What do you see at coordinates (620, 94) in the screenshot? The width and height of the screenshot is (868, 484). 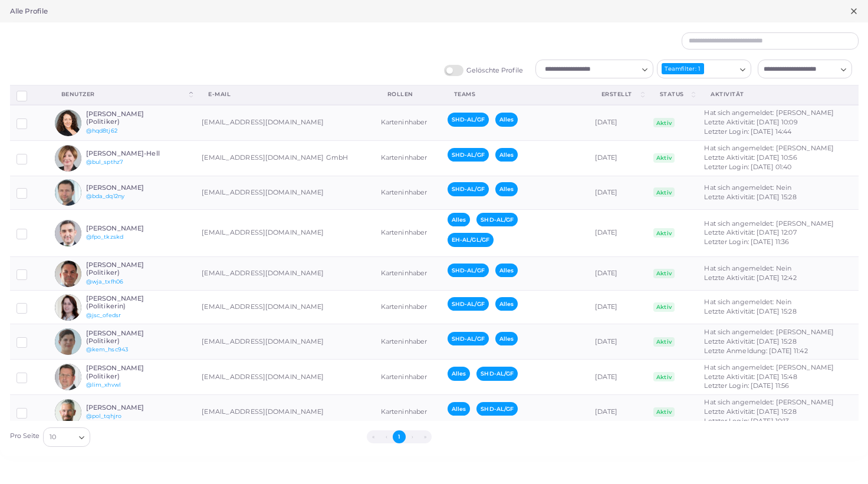 I see `div: Erstellt` at bounding box center [620, 94].